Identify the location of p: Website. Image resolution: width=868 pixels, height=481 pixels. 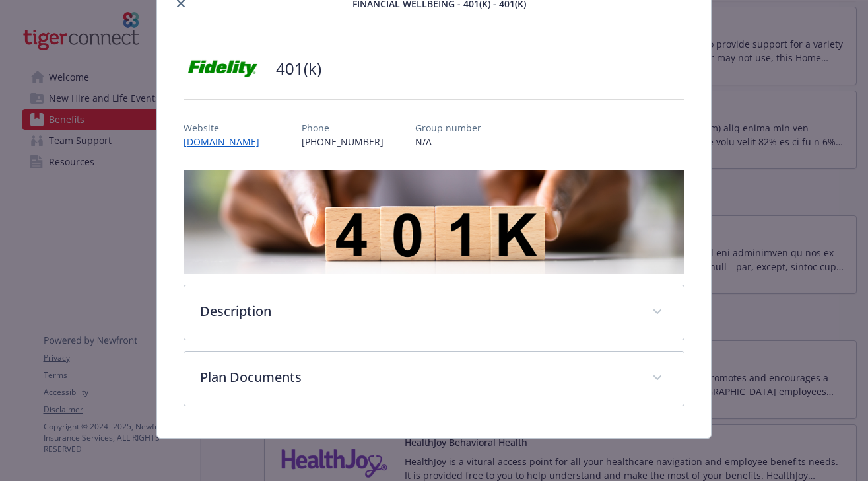
(227, 127).